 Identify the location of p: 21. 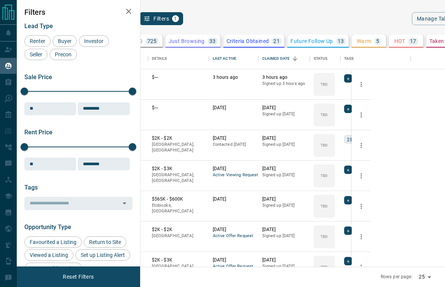
(276, 41).